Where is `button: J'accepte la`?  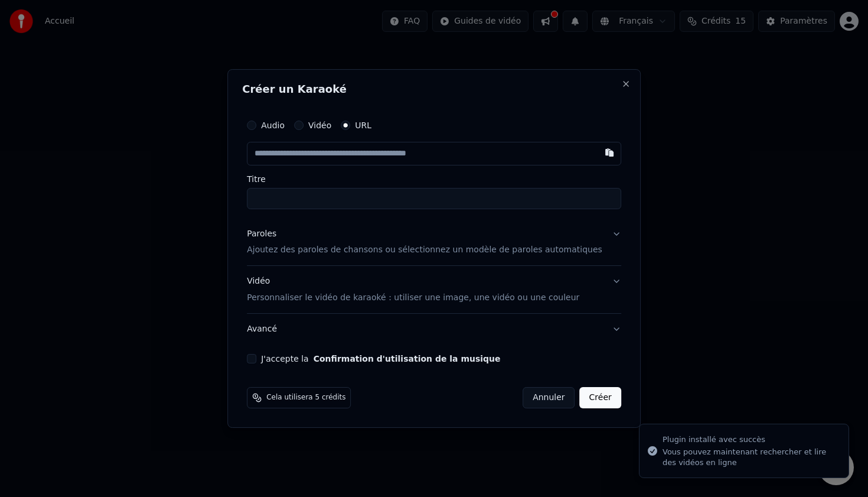
button: J'accepte la is located at coordinates (407, 359).